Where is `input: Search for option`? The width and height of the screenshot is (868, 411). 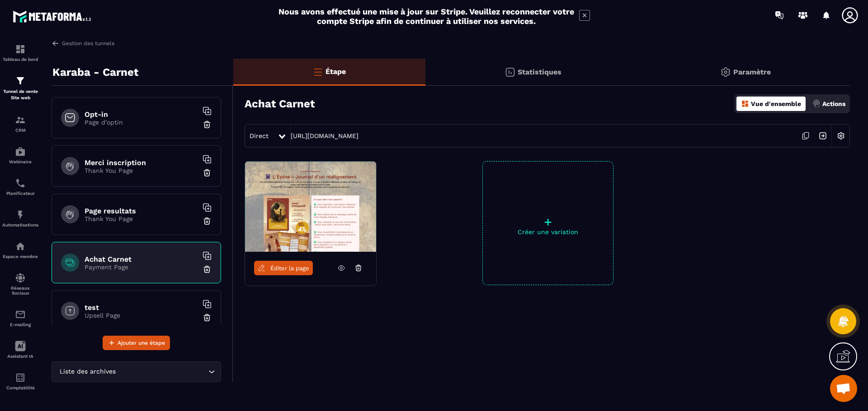 input: Search for option is located at coordinates (162, 372).